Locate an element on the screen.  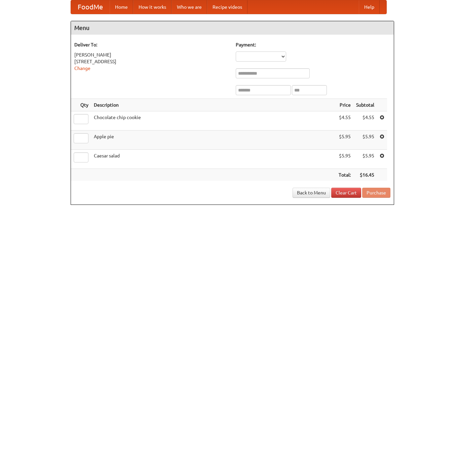
a: Change is located at coordinates (83, 68).